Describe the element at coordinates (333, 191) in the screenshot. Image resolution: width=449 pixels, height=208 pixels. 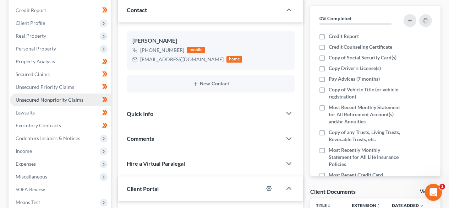
I see `div: Client Documents` at that location.